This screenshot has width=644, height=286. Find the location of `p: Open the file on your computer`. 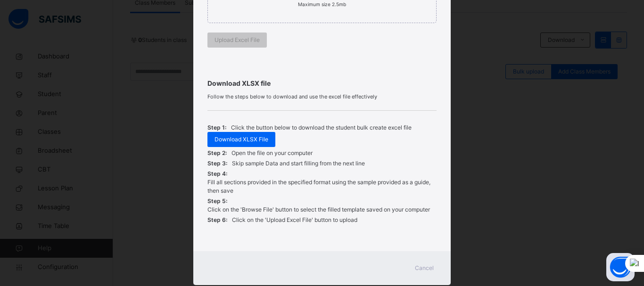

p: Open the file on your computer is located at coordinates (272, 153).